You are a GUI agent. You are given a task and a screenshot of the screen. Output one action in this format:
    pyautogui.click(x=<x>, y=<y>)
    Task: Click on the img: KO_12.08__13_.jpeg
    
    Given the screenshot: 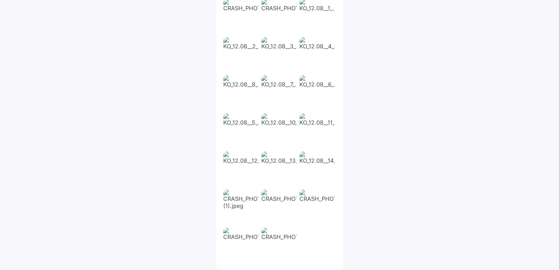 What is the action you would take?
    pyautogui.click(x=279, y=169)
    